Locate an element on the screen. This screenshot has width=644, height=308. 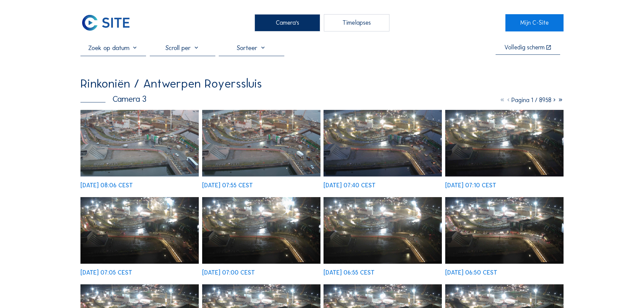
img: image_53500201 is located at coordinates (505, 143).